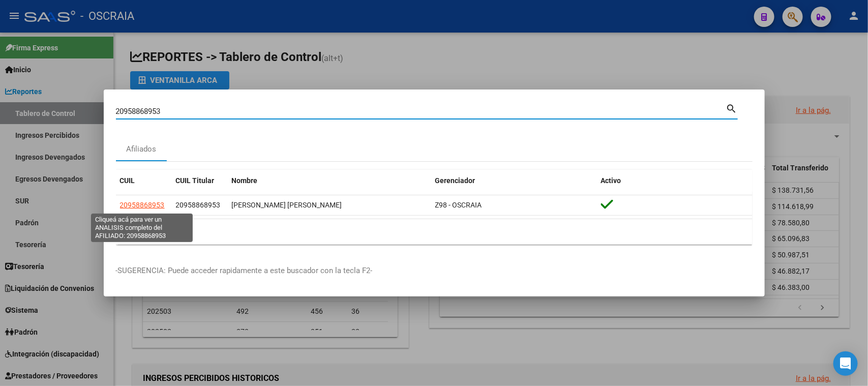  Describe the element at coordinates (200, 180) in the screenshot. I see `datatable-header-cell: CUIL Titular` at that location.